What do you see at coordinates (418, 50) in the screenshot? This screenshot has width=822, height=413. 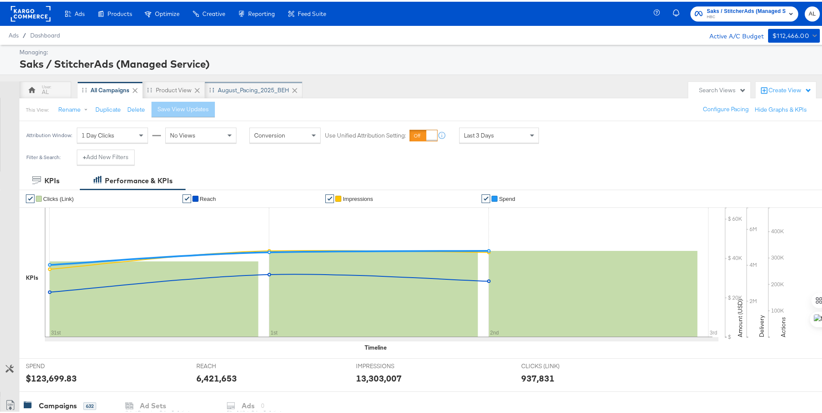 I see `div: Managing:` at bounding box center [418, 50].